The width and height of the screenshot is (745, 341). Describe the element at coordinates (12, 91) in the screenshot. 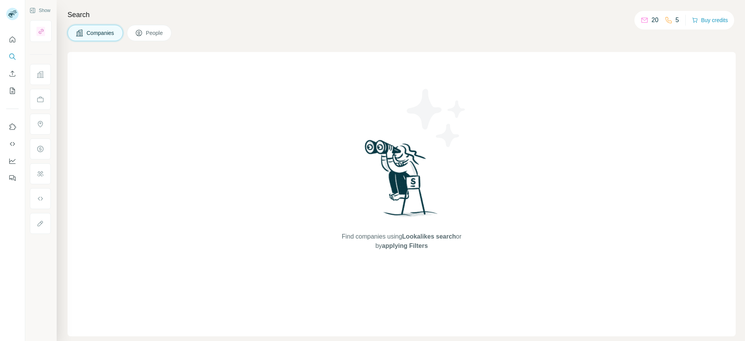

I see `button: My lists` at that location.